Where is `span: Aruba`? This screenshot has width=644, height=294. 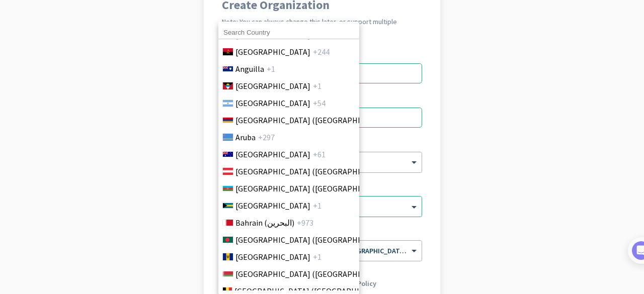 span: Aruba is located at coordinates (246, 137).